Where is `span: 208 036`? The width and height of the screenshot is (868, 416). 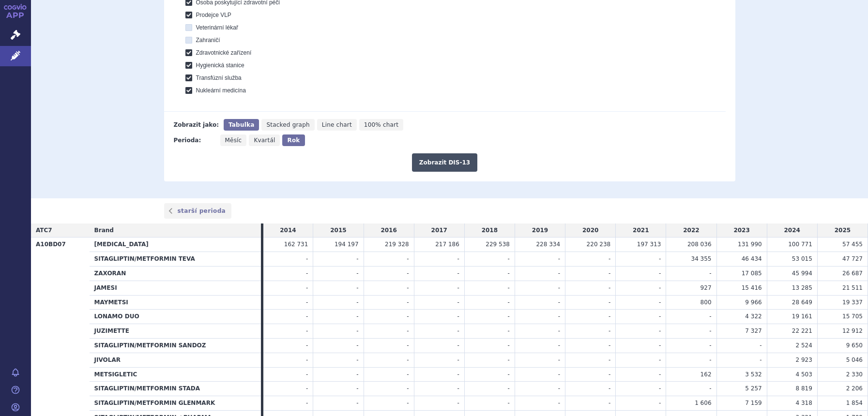 span: 208 036 is located at coordinates (700, 244).